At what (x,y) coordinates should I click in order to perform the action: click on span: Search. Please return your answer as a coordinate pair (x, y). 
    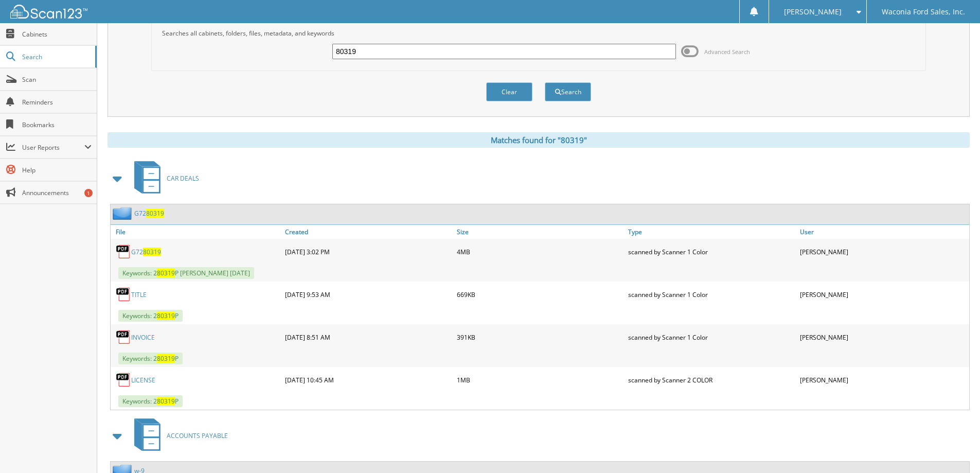
    Looking at the image, I should click on (56, 57).